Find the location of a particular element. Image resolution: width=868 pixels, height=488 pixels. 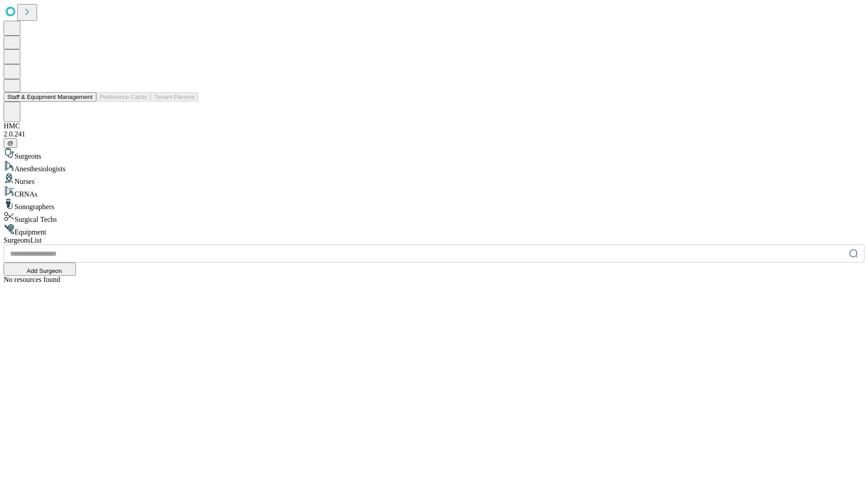

div: HMC is located at coordinates (434, 126).